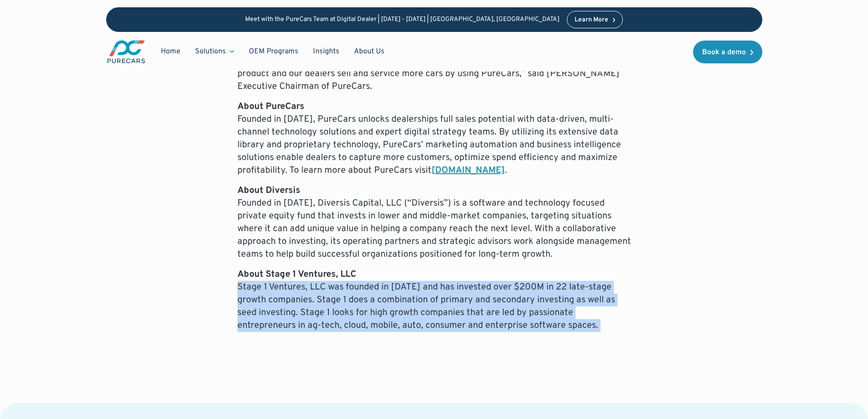 The height and width of the screenshot is (419, 868). What do you see at coordinates (297, 275) in the screenshot?
I see `strong: About Stage 1 Ventures, LLC` at bounding box center [297, 275].